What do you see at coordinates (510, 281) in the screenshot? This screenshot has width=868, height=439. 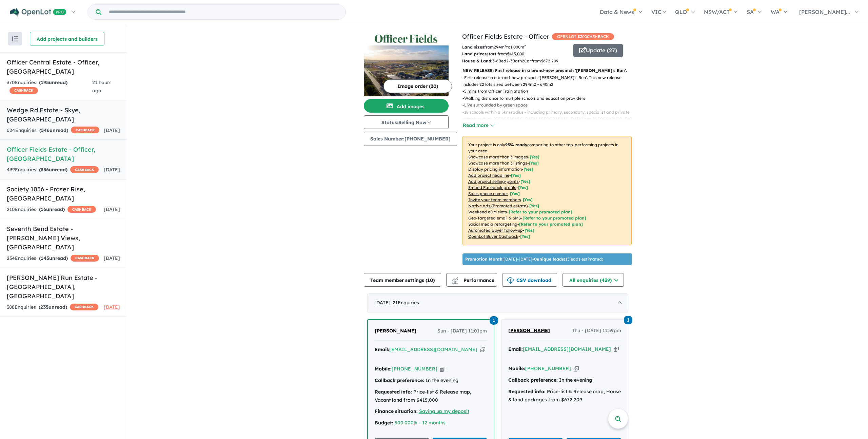 I see `img: download icon` at bounding box center [510, 281].